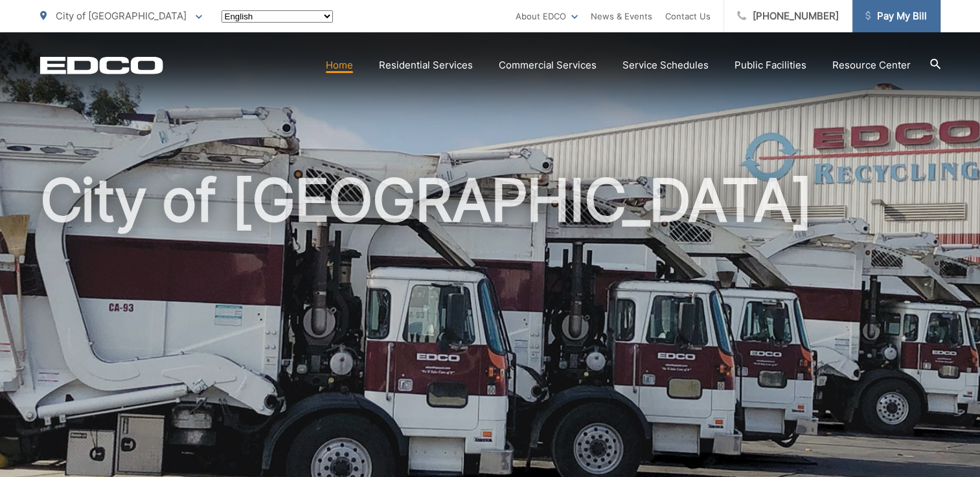  Describe the element at coordinates (687, 16) in the screenshot. I see `a: Contact Us` at that location.